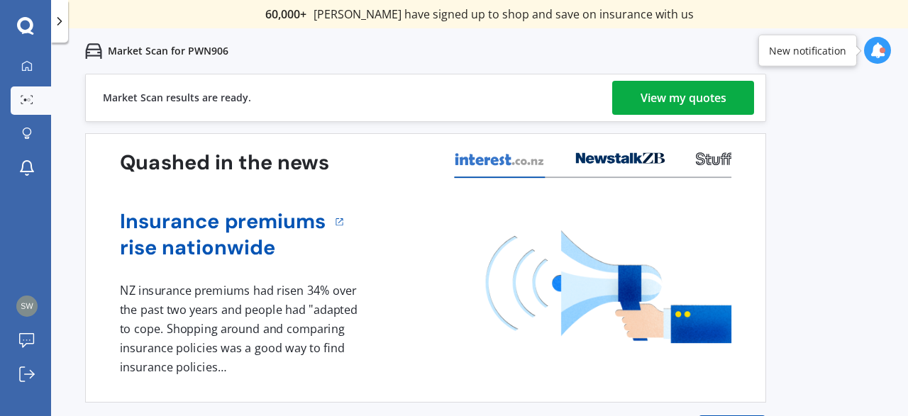 The width and height of the screenshot is (908, 416). What do you see at coordinates (807, 50) in the screenshot?
I see `div: New notification` at bounding box center [807, 50].